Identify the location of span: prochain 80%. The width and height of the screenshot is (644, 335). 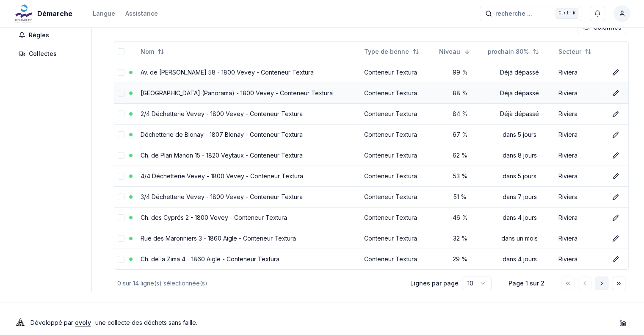
(508, 51).